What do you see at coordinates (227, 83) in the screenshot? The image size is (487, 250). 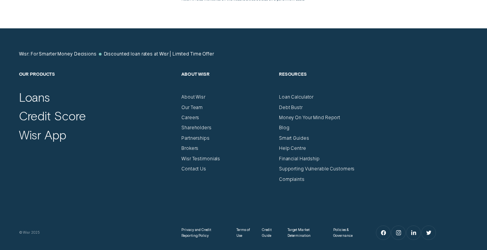 I see `h2: About Wisr` at bounding box center [227, 83].